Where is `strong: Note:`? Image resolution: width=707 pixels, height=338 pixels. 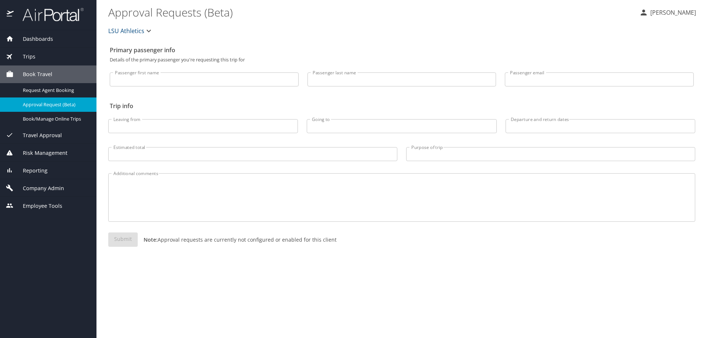
strong: Note: is located at coordinates (151, 240).